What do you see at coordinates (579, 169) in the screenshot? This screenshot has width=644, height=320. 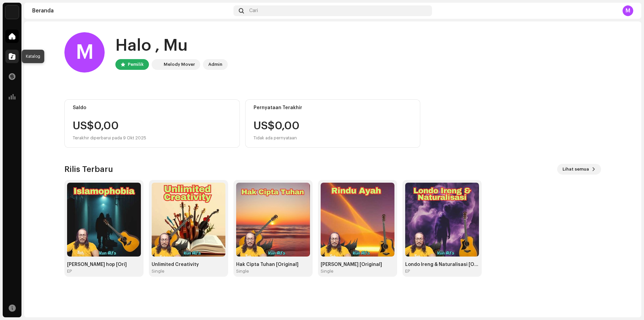 I see `button: Lihat semua` at bounding box center [579, 169].